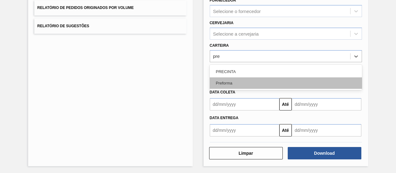 The height and width of the screenshot is (173, 396). What do you see at coordinates (224, 118) in the screenshot?
I see `span: Data entrega` at bounding box center [224, 118].